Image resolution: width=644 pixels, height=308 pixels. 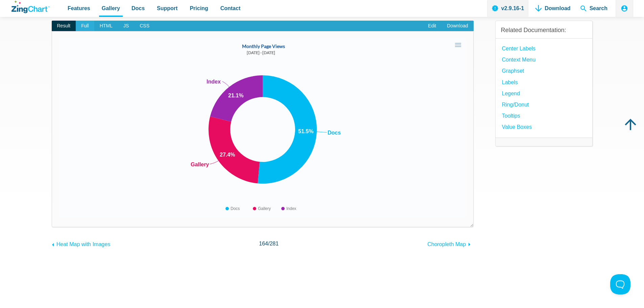 What do you see at coordinates (111, 8) in the screenshot?
I see `span: Gallery` at bounding box center [111, 8].